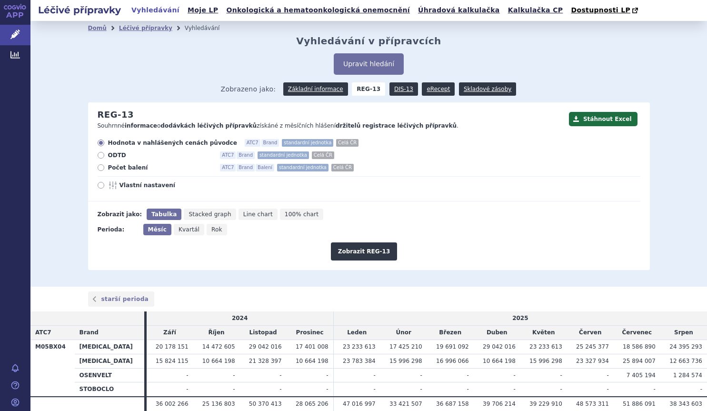 Image resolution: width=707 pixels, height=411 pixels. Describe the element at coordinates (359, 403) in the screenshot. I see `span: 47 016 997` at that location.